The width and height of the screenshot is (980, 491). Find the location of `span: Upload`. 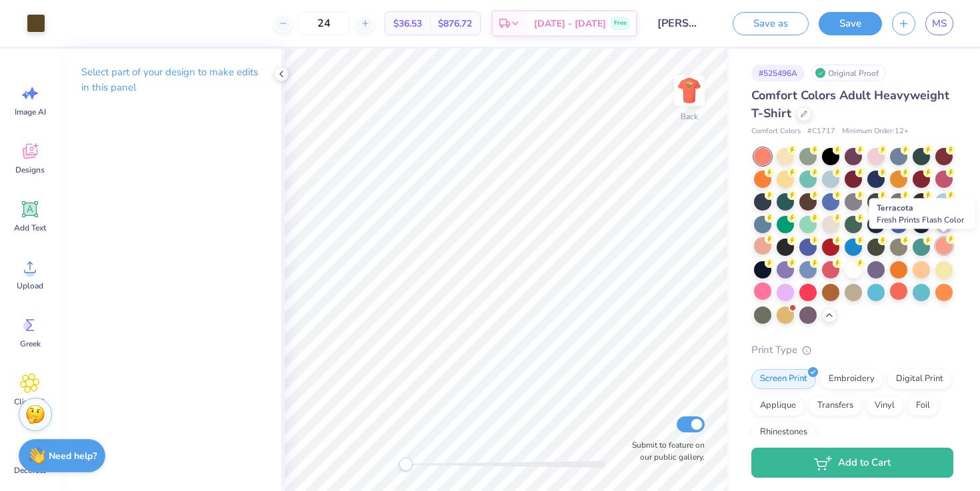

span: Upload is located at coordinates (30, 286).